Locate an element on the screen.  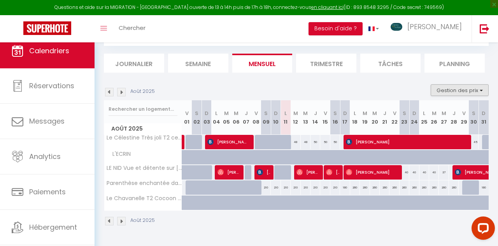
th: 13 is located at coordinates (305, 117).